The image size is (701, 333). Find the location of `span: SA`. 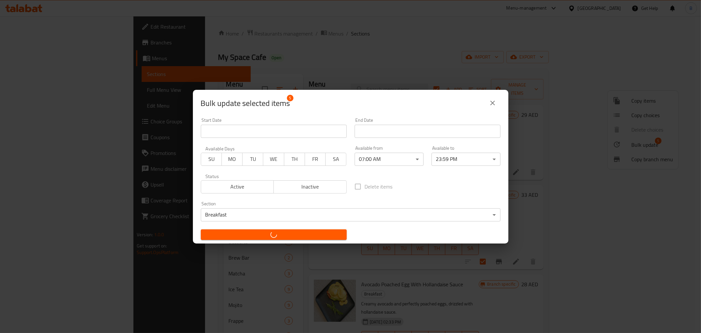

span: SA is located at coordinates (336, 159).